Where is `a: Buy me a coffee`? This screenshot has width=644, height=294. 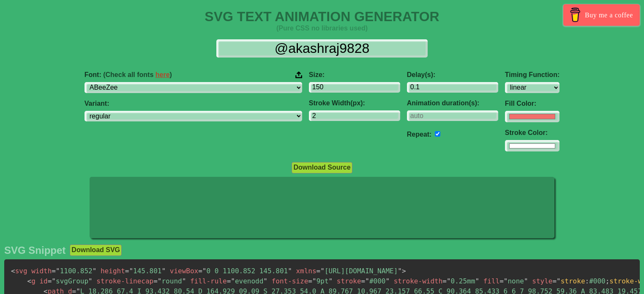 a: Buy me a coffee is located at coordinates (601, 15).